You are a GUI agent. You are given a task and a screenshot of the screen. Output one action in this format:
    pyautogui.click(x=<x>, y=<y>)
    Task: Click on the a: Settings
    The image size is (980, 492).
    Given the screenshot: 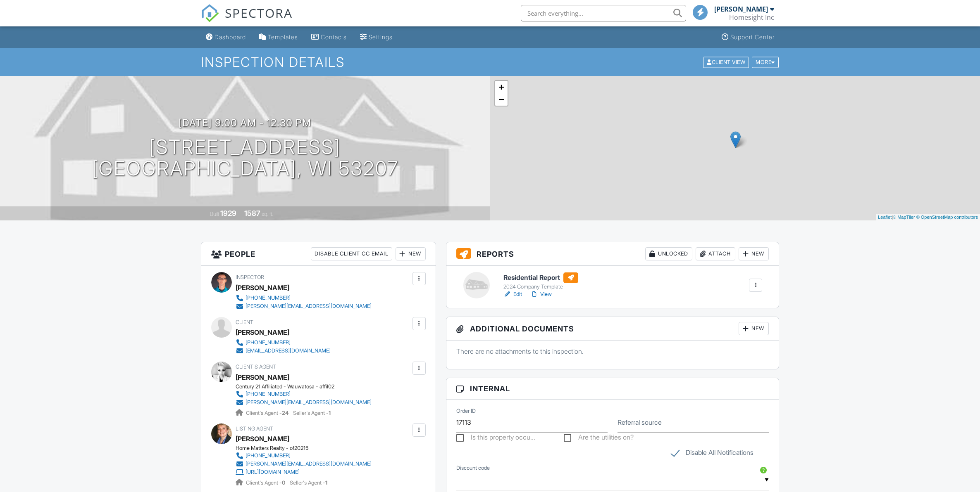 What is the action you would take?
    pyautogui.click(x=376, y=37)
    